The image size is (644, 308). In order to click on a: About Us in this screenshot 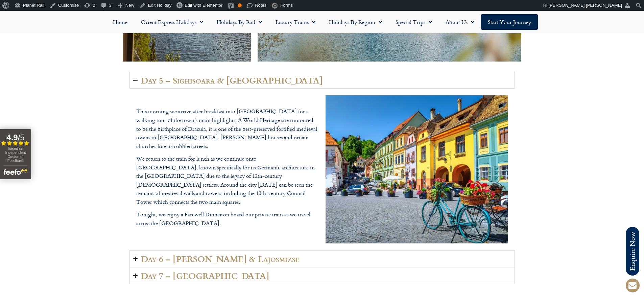, I will do `click(460, 22)`.